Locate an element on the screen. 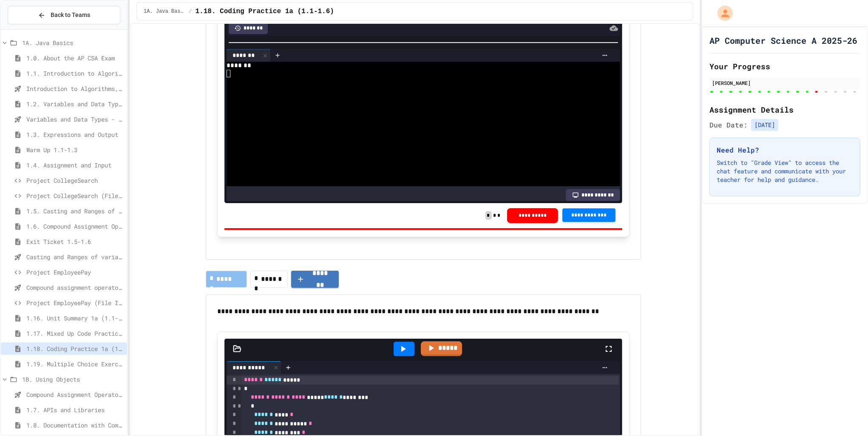 This screenshot has height=436, width=868. span: 1.8. Documentation with Comments and Preconditions is located at coordinates (75, 425).